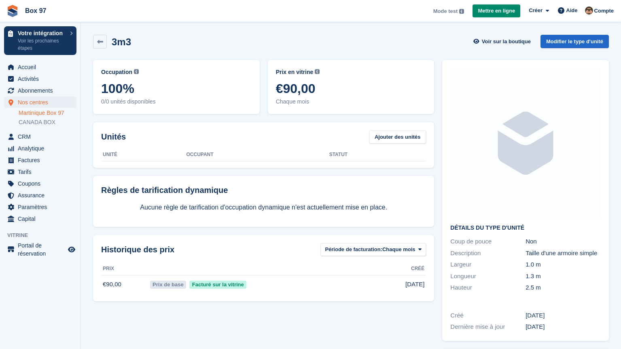 The image size is (621, 349). Describe the element at coordinates (536, 11) in the screenshot. I see `span: Créer` at that location.